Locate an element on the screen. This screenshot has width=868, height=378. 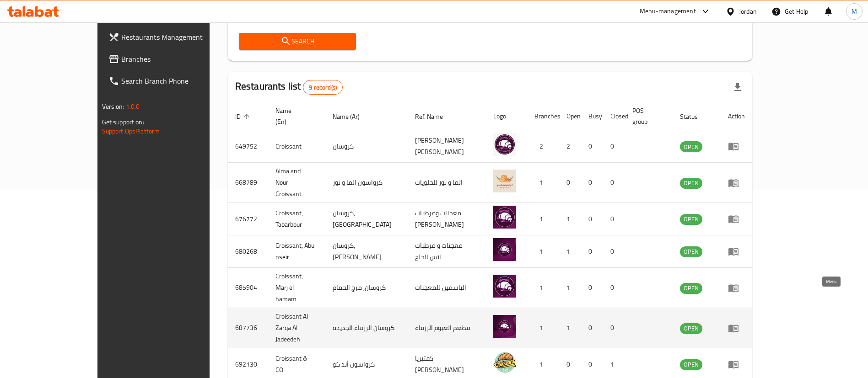
span: Restaurants Management is located at coordinates (178, 37).